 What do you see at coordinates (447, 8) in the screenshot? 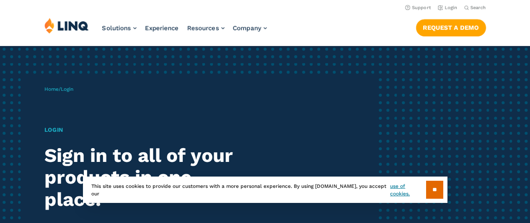
I see `a: Login` at bounding box center [447, 8].